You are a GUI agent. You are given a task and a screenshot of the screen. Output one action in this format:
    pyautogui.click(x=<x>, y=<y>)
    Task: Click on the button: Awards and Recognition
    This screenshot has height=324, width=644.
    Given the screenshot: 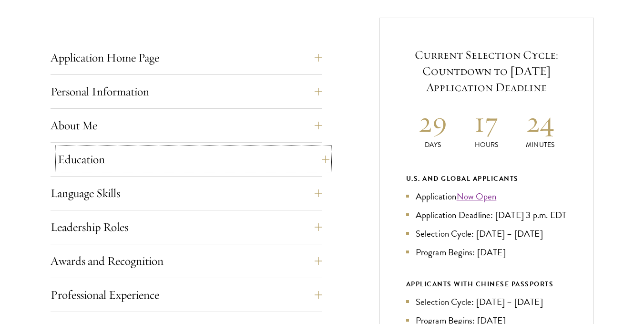 What is the action you would take?
    pyautogui.click(x=186, y=261)
    